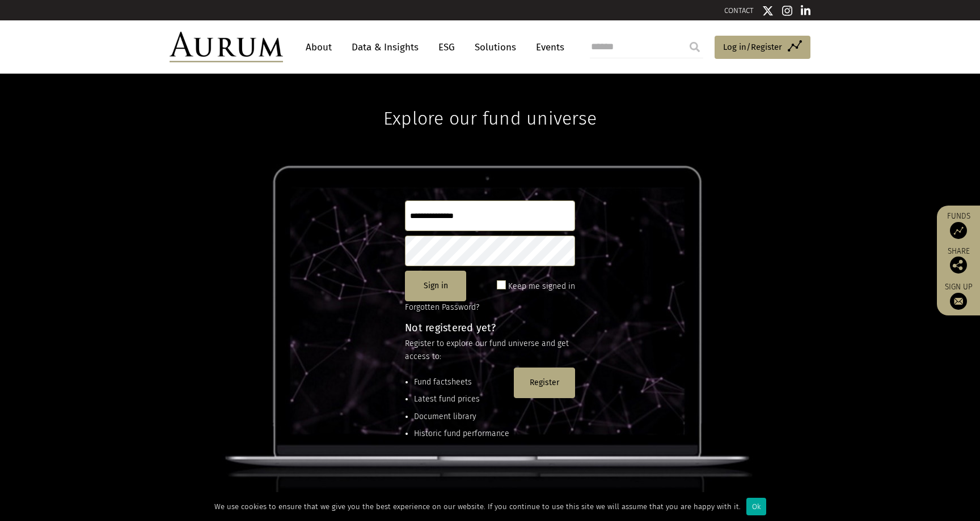 Image resolution: width=980 pixels, height=521 pixels. I want to click on a: Data & Insights, so click(385, 47).